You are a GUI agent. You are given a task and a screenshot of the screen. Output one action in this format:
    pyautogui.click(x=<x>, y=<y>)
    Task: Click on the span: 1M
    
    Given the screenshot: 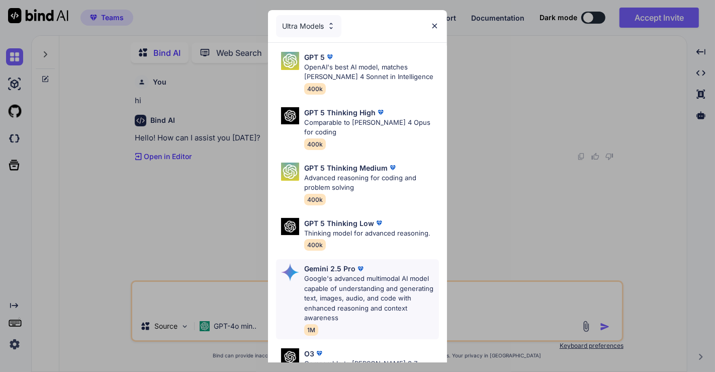 What is the action you would take?
    pyautogui.click(x=311, y=330)
    